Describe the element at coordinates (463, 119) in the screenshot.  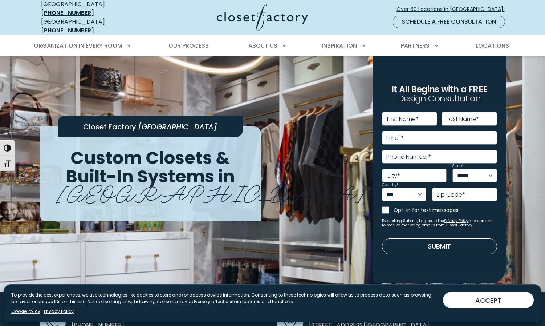
I see `label: Last Name` at that location.